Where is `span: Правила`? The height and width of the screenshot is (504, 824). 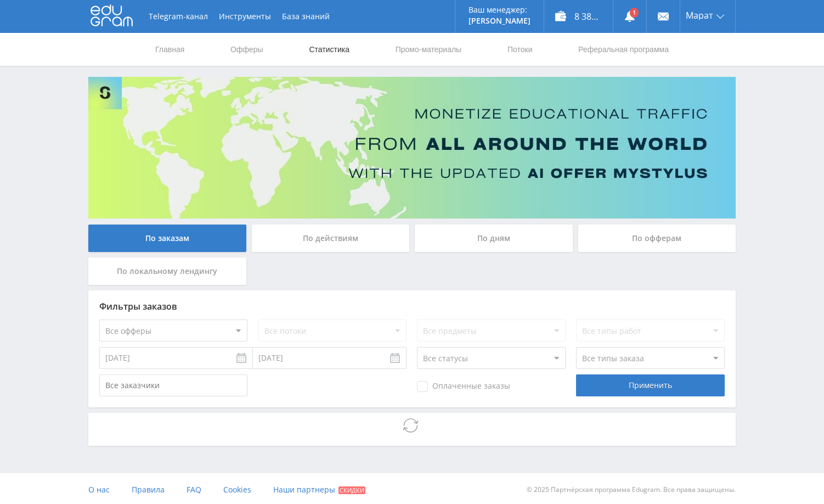 span: Правила is located at coordinates (148, 489).